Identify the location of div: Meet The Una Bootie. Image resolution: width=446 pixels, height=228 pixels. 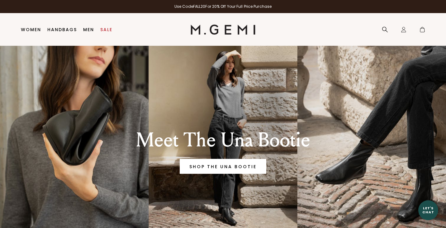
(223, 140).